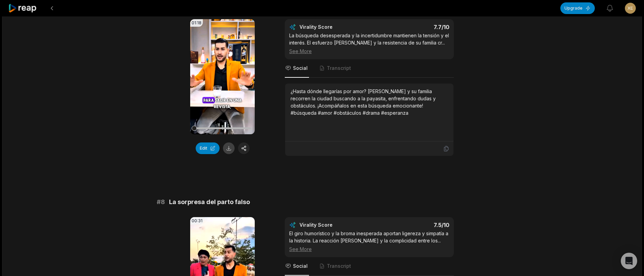 The image size is (644, 276). Describe the element at coordinates (369, 43) in the screenshot. I see `div: La búsqueda desesperada y la incertidumbre mantienen la tensión y el interés. El esfuerzo [PERSON...` at that location.